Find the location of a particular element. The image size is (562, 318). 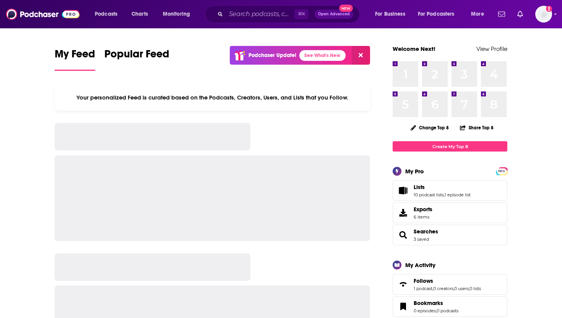

button: Show profile menu is located at coordinates (544, 14).